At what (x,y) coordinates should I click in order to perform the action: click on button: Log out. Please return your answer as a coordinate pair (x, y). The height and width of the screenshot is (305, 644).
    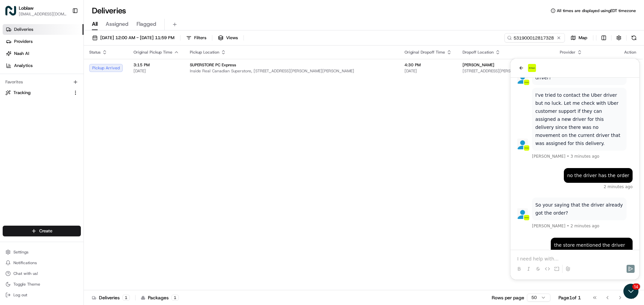
    Looking at the image, I should click on (42, 295).